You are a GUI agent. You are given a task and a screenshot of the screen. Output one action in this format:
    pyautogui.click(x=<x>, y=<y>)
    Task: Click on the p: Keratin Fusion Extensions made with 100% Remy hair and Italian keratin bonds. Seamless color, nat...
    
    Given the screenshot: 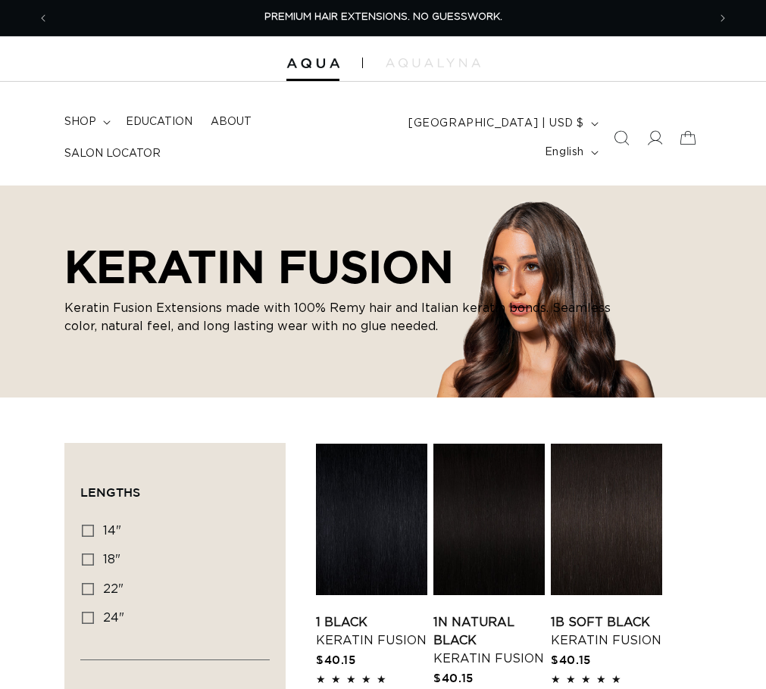 What is the action you would take?
    pyautogui.click(x=352, y=317)
    